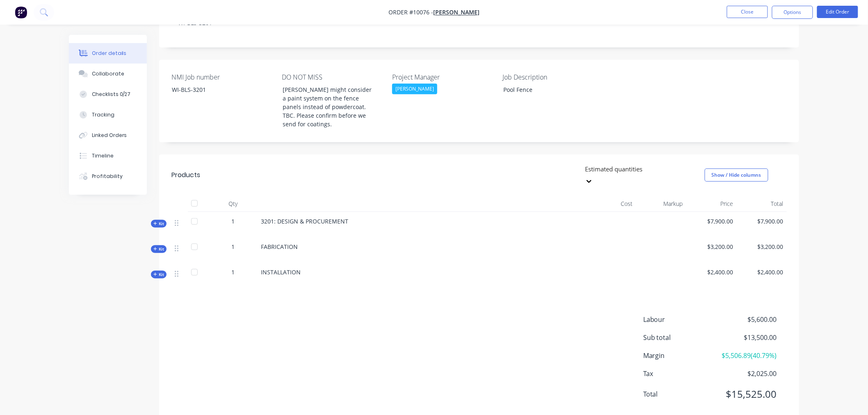 This screenshot has height=415, width=868. I want to click on div: Products, so click(186, 175).